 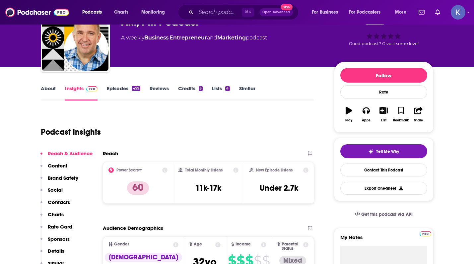 What do you see at coordinates (276, 12) in the screenshot?
I see `span: Open Advanced` at bounding box center [276, 12].